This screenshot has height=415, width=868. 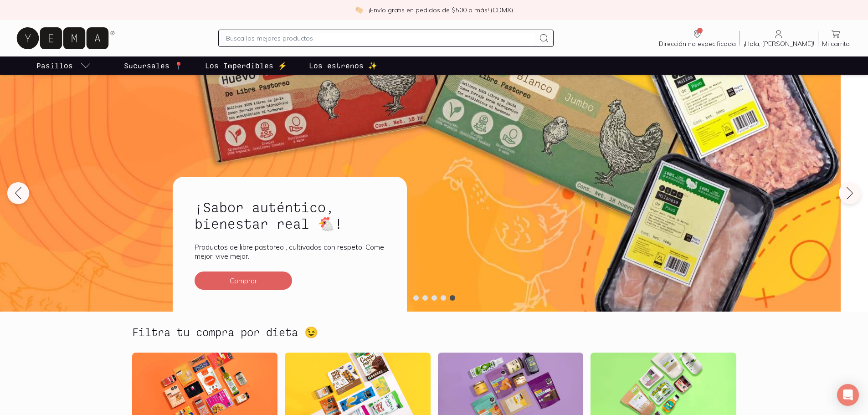 I want to click on span: Mi carrito, so click(x=835, y=44).